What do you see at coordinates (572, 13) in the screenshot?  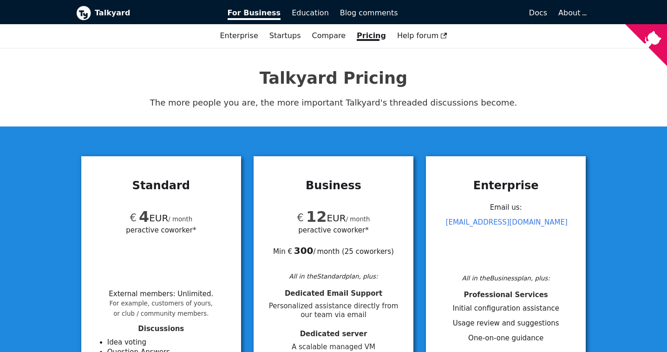 I see `span: About` at bounding box center [572, 13].